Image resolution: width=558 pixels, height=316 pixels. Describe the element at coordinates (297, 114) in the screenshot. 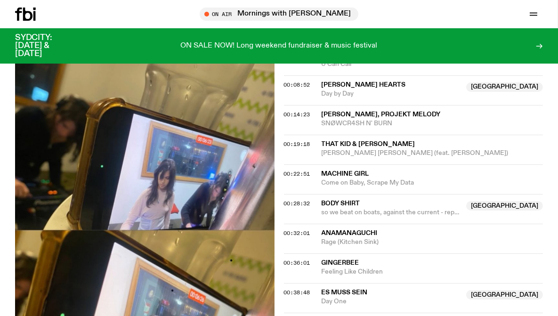

I see `span: 00:14:23` at that location.